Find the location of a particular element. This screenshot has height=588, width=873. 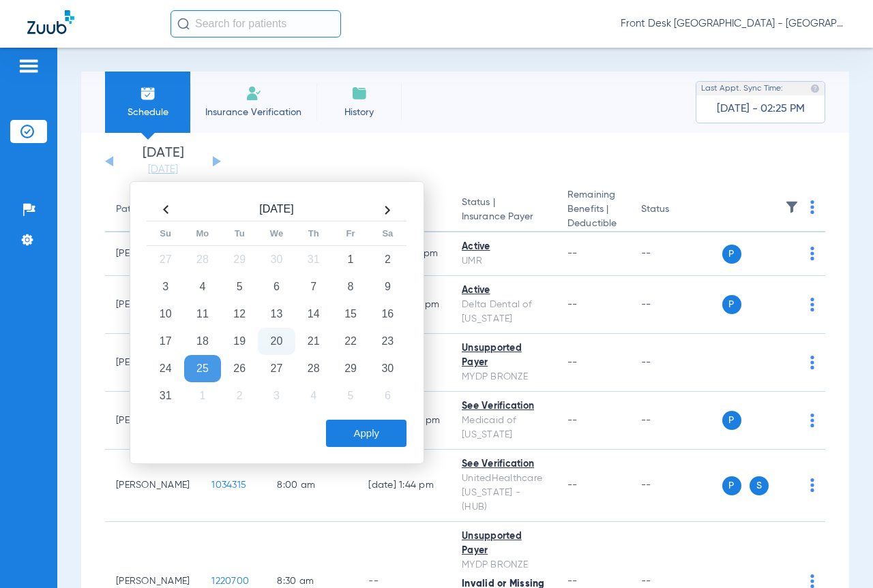

span: Insurance Payer is located at coordinates (504, 217).